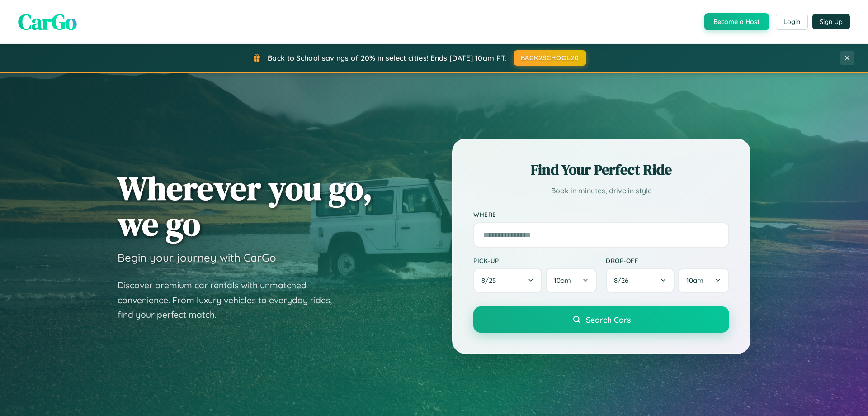  I want to click on button: Login, so click(792, 22).